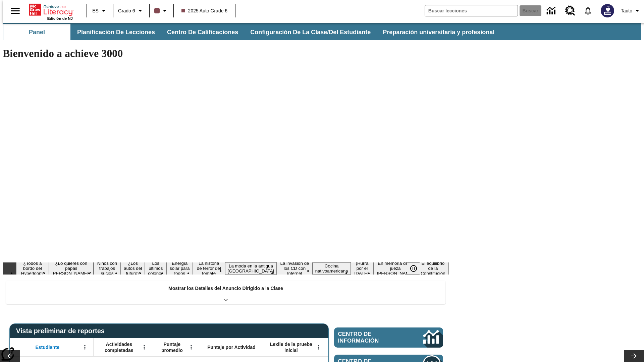 The image size is (644, 362). Describe the element at coordinates (332, 269) in the screenshot. I see `button: Diapositiva 10 Cocina nativoamericana` at that location.